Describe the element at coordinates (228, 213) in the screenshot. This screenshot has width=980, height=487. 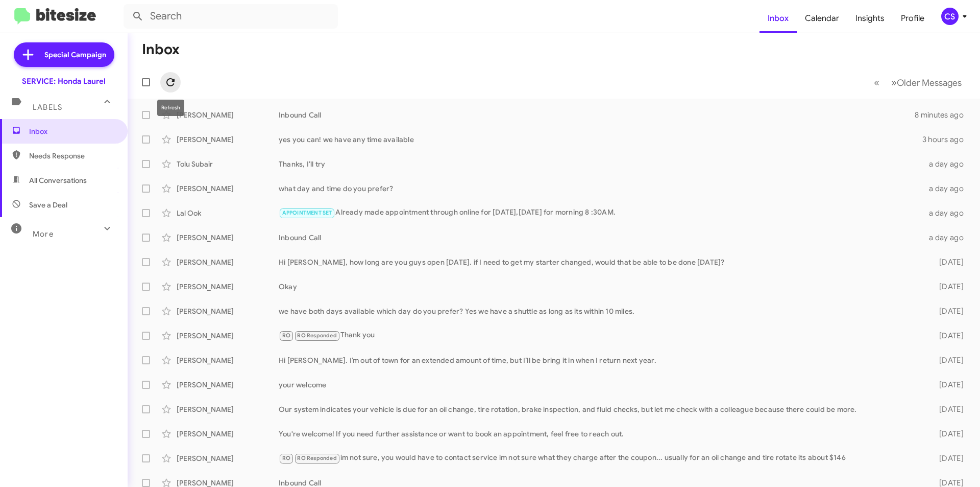
I see `div: Lal Ook` at that location.